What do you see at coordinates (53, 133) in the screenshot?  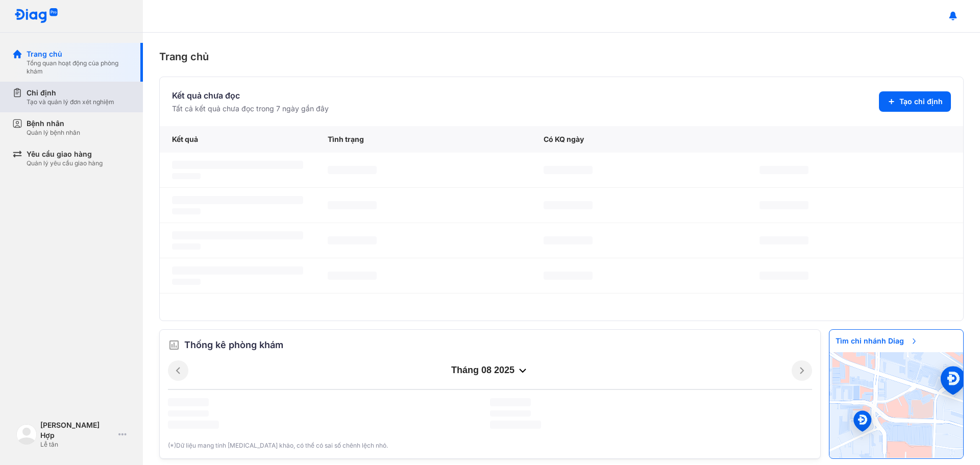 I see `div: Quản lý bệnh nhân` at bounding box center [53, 133].